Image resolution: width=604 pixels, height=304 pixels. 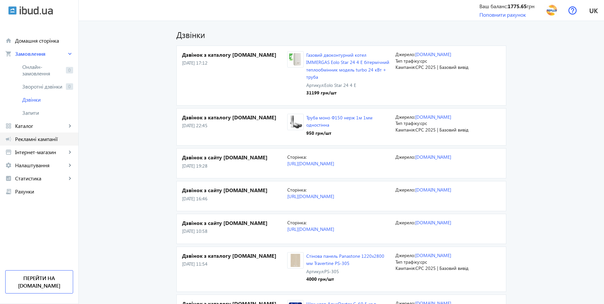 What do you see at coordinates (341, 34) in the screenshot?
I see `h1: Дзвінки` at bounding box center [341, 34].